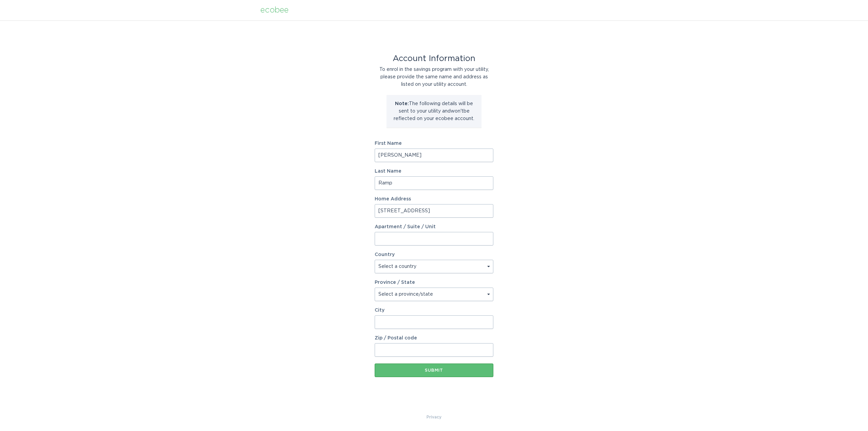 The height and width of the screenshot is (431, 868). Describe the element at coordinates (434, 58) in the screenshot. I see `div: Account Information` at that location.